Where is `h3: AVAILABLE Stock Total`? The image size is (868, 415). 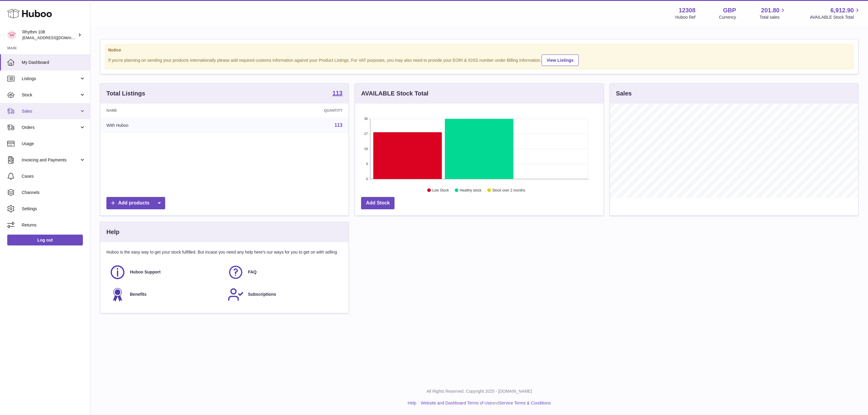
h3: AVAILABLE Stock Total is located at coordinates (395, 94).